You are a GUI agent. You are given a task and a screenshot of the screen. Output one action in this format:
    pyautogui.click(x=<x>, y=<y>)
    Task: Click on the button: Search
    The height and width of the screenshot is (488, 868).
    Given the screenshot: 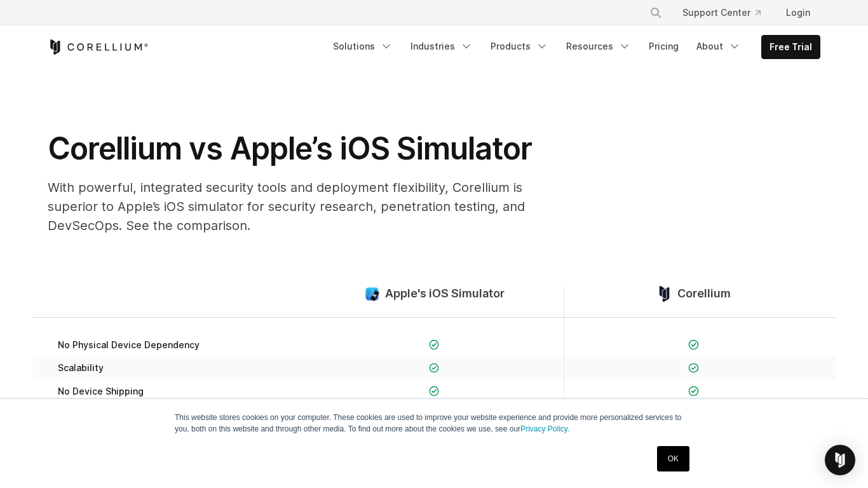 What is the action you would take?
    pyautogui.click(x=655, y=12)
    